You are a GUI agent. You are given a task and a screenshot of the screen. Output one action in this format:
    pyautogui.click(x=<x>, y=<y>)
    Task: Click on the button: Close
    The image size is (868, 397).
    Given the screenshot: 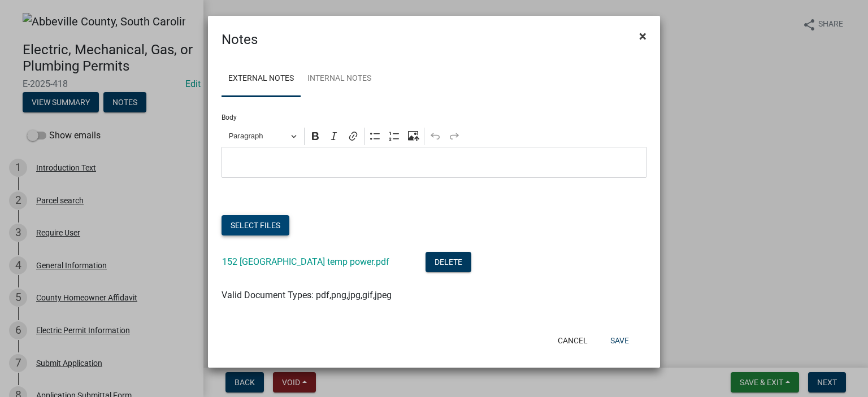 What is the action you would take?
    pyautogui.click(x=642, y=36)
    